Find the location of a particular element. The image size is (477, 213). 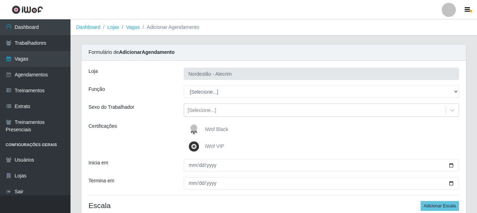

label: Função is located at coordinates (97, 89).